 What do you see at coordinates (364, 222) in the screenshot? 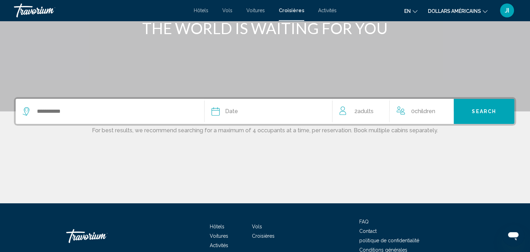
I see `a: FAQ` at bounding box center [364, 222].